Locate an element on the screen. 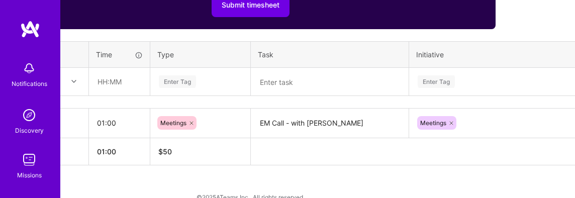  img: teamwork is located at coordinates (29, 160).